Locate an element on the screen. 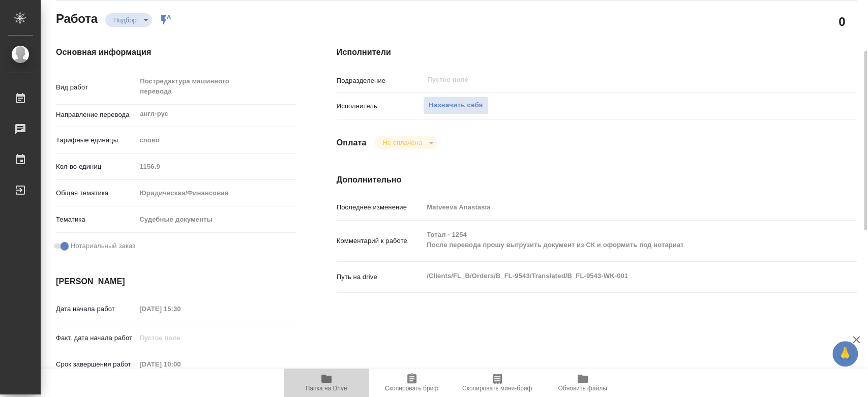 Image resolution: width=868 pixels, height=397 pixels. span: Обновить файлы is located at coordinates (582, 388).